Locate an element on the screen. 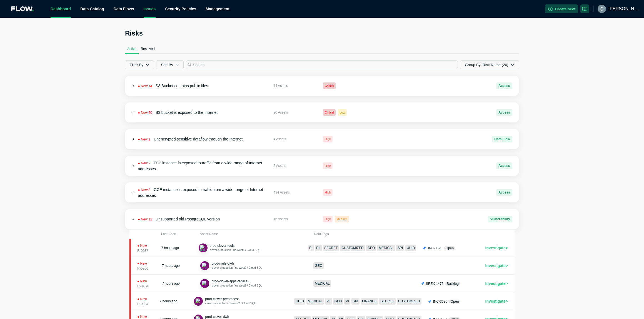 Image resolution: width=644 pixels, height=319 pixels. a: INC-3626Open is located at coordinates (444, 301).